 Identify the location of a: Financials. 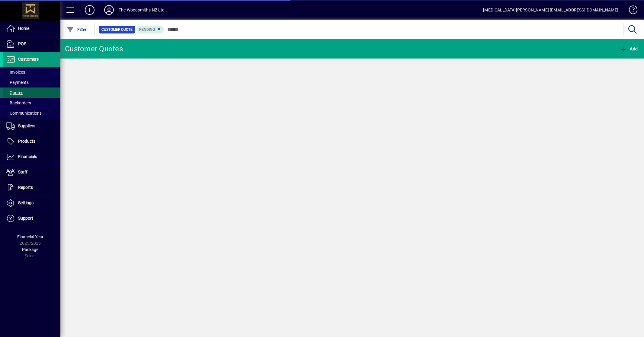
(32, 157).